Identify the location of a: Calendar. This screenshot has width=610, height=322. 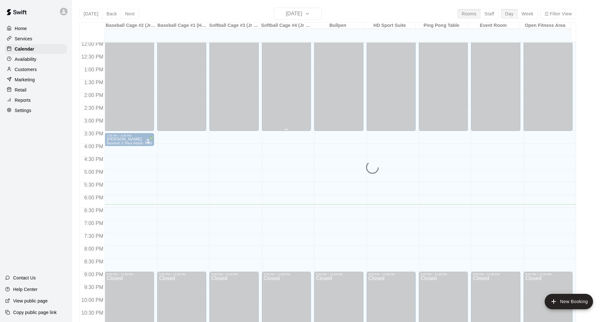
(36, 49).